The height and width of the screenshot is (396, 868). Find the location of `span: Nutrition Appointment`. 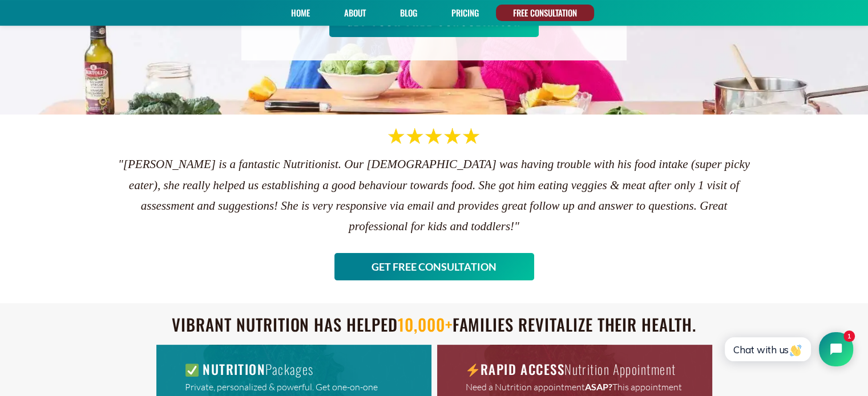

span: Nutrition Appointment is located at coordinates (571, 369).